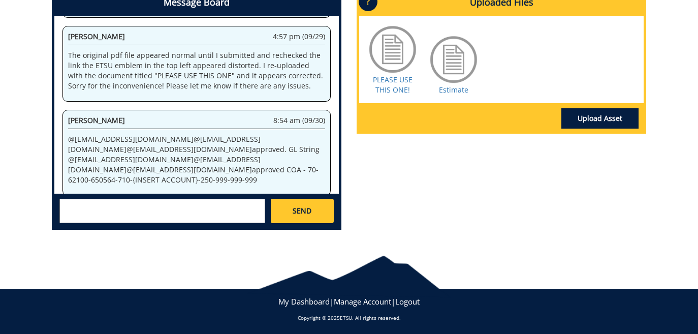 This screenshot has width=698, height=334. I want to click on textarea: messageToSend, so click(162, 211).